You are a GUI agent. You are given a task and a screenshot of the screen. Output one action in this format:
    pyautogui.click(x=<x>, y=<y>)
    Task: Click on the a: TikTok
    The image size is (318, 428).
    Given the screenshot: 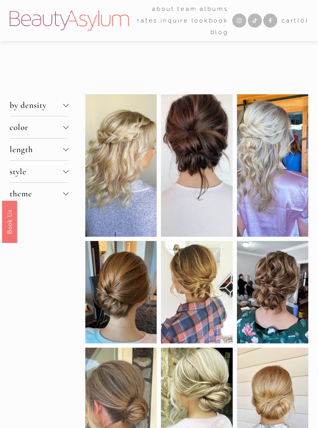 What is the action you would take?
    pyautogui.click(x=255, y=21)
    